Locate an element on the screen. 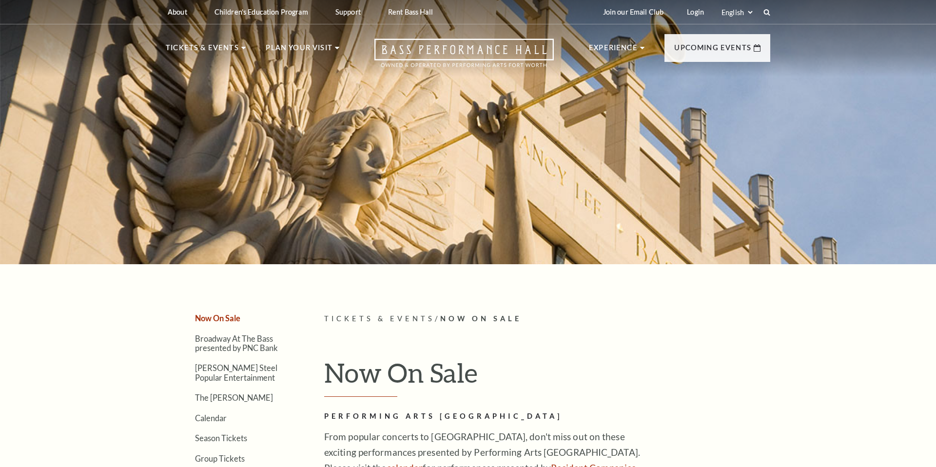  a: Season Tickets is located at coordinates (221, 438).